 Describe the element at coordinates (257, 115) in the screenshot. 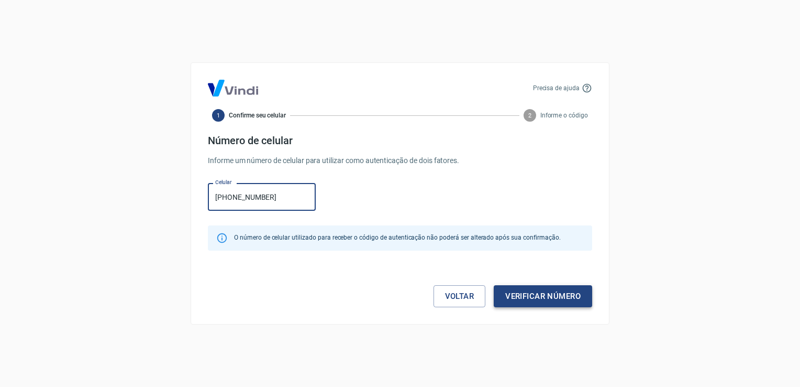

I see `span: Confirme seu celular` at that location.